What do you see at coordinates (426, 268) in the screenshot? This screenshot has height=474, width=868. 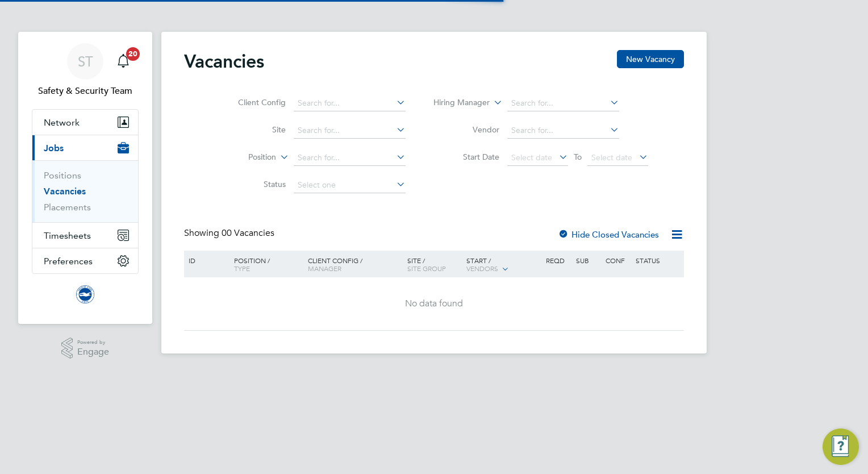 I see `span: Site Group` at bounding box center [426, 268].